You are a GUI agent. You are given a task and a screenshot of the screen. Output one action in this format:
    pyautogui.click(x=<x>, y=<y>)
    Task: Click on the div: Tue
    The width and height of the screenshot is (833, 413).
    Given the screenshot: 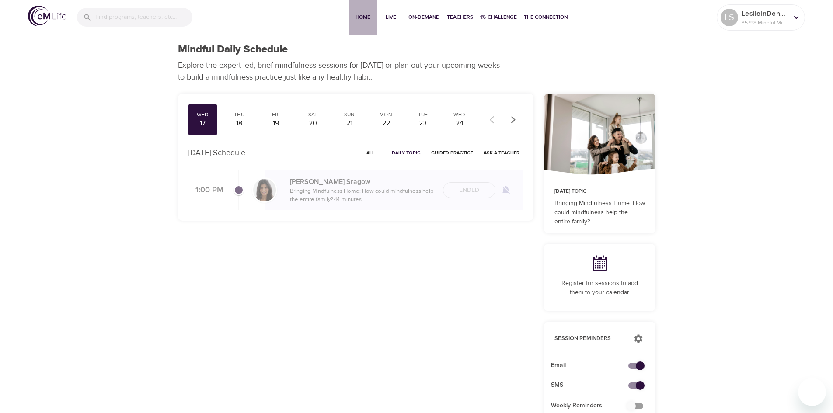 What is the action you would take?
    pyautogui.click(x=423, y=115)
    